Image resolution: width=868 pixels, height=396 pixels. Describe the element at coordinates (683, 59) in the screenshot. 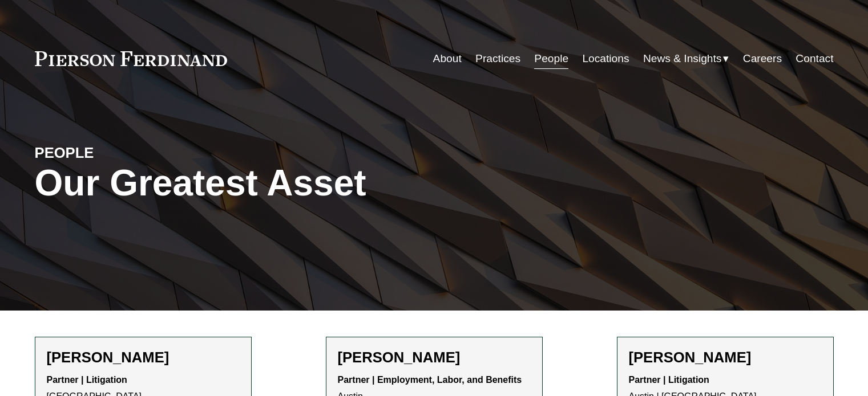

I see `span: News & Insights` at that location.